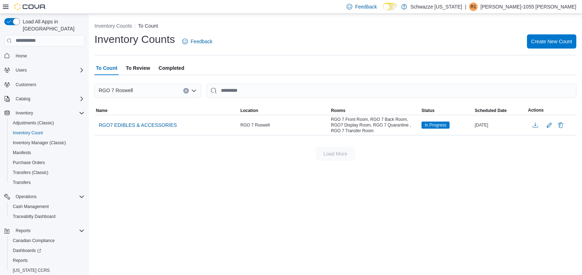 This screenshot has height=275, width=582. What do you see at coordinates (249, 111) in the screenshot?
I see `span: Location` at bounding box center [249, 111].